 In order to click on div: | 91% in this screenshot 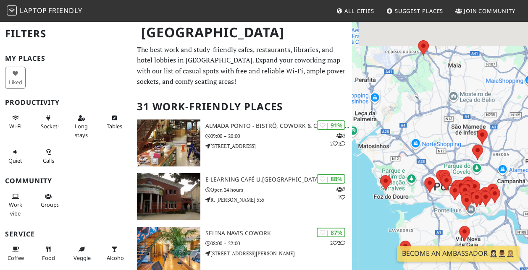, I will do `click(331, 125)`.